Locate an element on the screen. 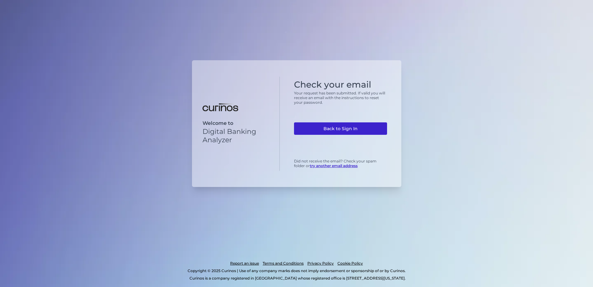 Image resolution: width=593 pixels, height=287 pixels. img: Digital Banking Analyzer is located at coordinates (220, 107).